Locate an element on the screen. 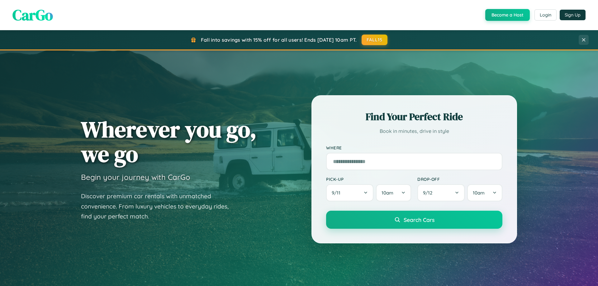  button: Sign Up is located at coordinates (573, 15).